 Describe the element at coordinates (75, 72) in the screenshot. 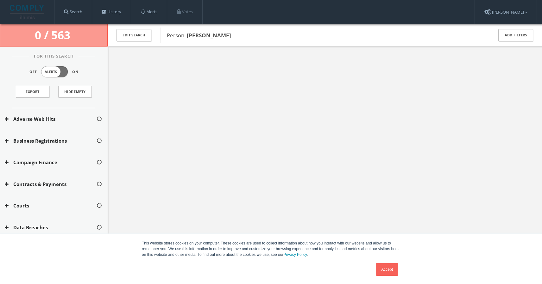

I see `span: On` at that location.